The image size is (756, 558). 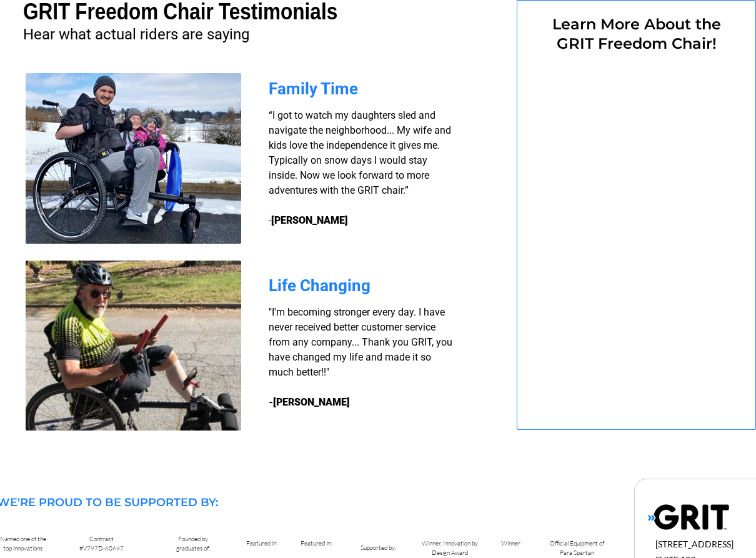 What do you see at coordinates (510, 543) in the screenshot?
I see `span: Winner` at bounding box center [510, 543].